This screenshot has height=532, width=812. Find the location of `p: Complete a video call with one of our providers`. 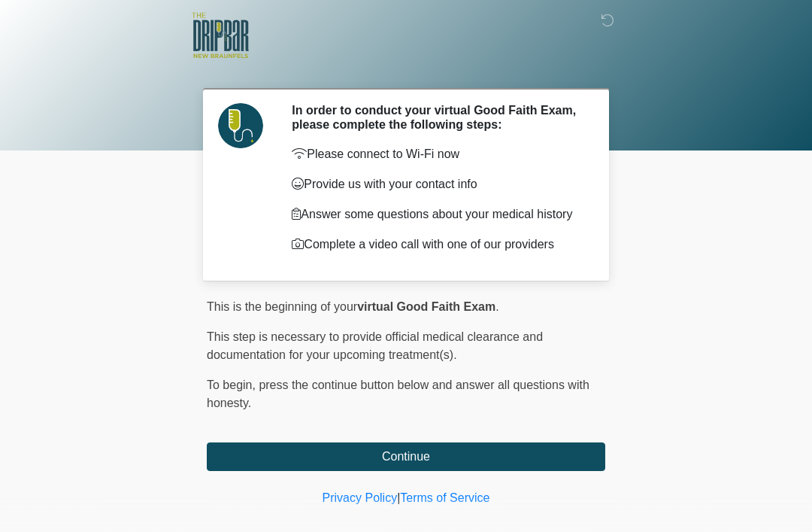

p: Complete a video call with one of our providers is located at coordinates (437, 245).